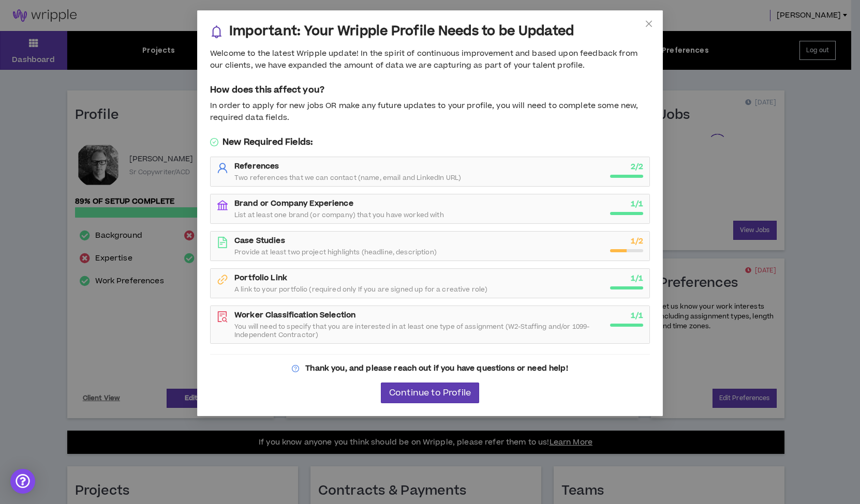 The width and height of the screenshot is (860, 504). Describe the element at coordinates (649, 24) in the screenshot. I see `span: close` at that location.